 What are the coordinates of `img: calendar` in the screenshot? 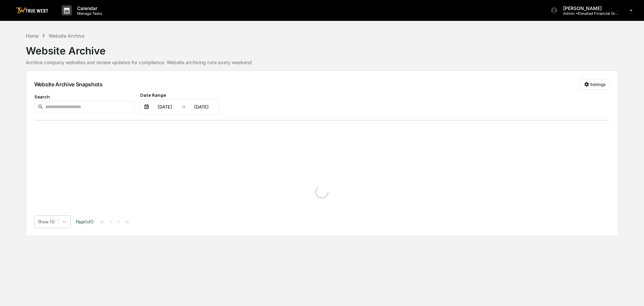 It's located at (147, 107).